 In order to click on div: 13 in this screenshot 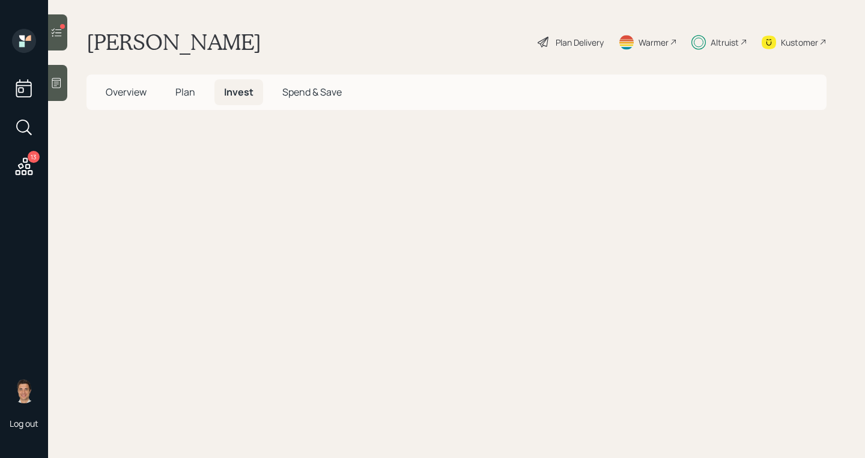, I will do `click(34, 157)`.